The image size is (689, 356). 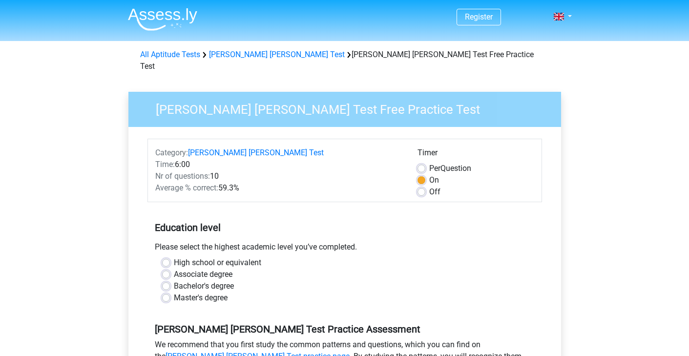 I want to click on a: All Aptitude Tests, so click(x=170, y=54).